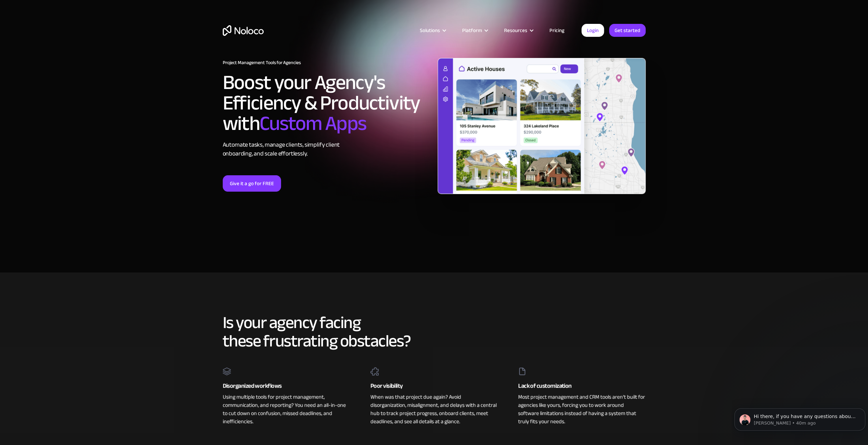 The image size is (868, 445). What do you see at coordinates (434, 331) in the screenshot?
I see `h2: Is your agency facing these frustrating obstacles?` at bounding box center [434, 331].